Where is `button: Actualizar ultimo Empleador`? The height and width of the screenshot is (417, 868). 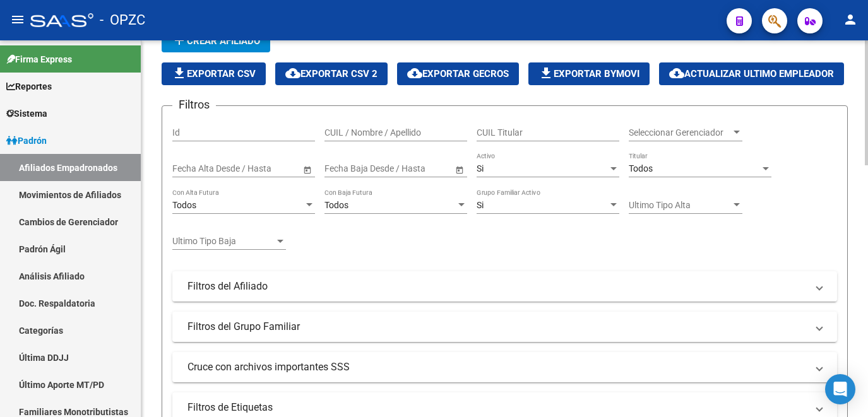 button: Actualizar ultimo Empleador is located at coordinates (751, 74).